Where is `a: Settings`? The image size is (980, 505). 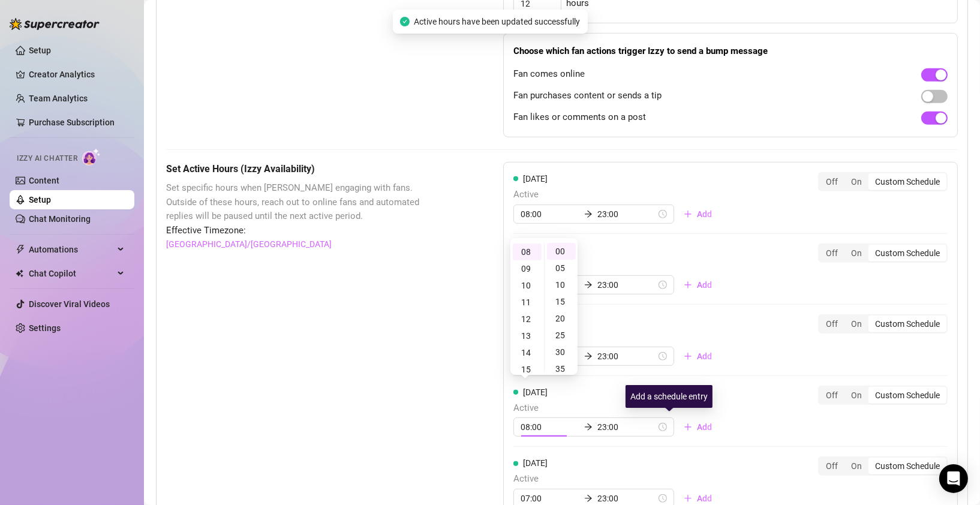 a: Settings is located at coordinates (45, 328).